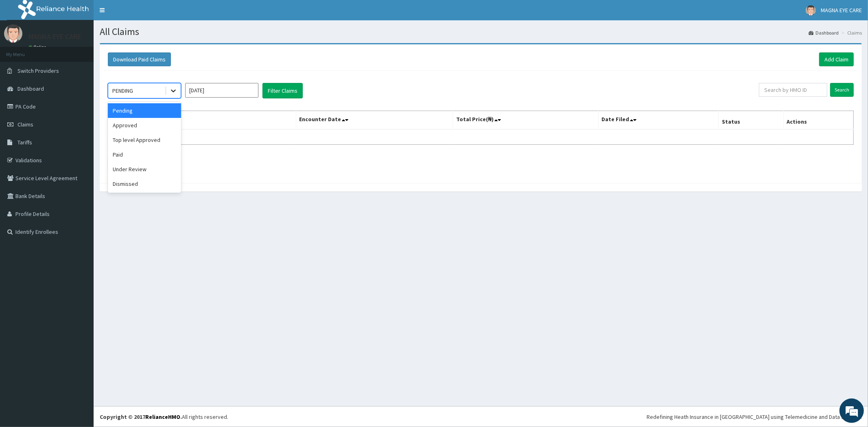 This screenshot has width=868, height=427. I want to click on th: Status, so click(751, 121).